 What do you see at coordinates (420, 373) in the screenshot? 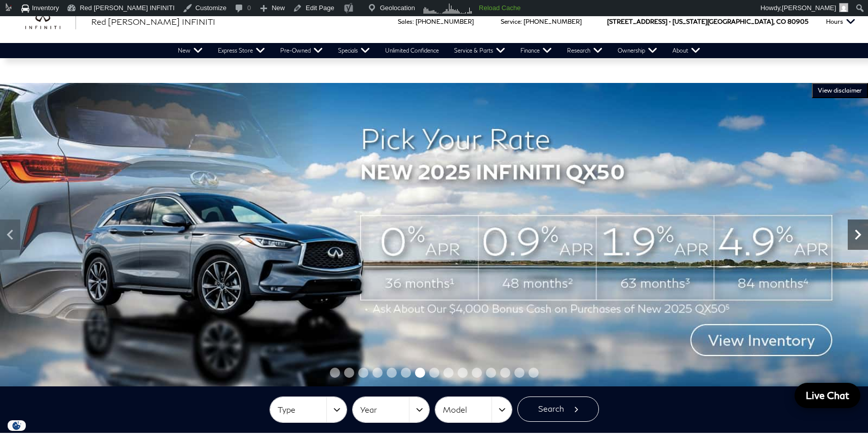
I see `span: Go to slide 7` at bounding box center [420, 373].